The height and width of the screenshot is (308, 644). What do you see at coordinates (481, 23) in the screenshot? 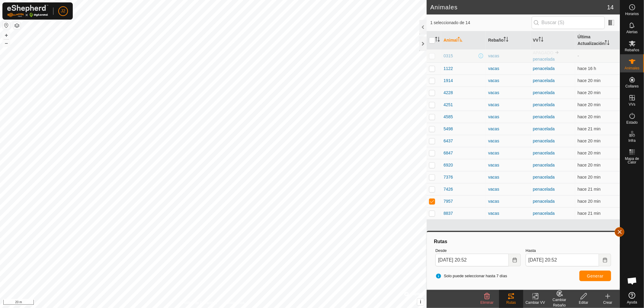
I see `span: 1 seleccionado de 14` at bounding box center [481, 23].